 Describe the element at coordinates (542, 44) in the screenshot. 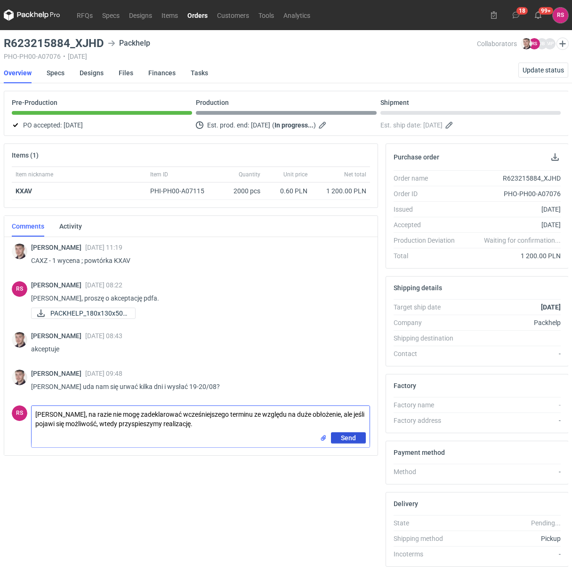

I see `figcaption: JB` at that location.